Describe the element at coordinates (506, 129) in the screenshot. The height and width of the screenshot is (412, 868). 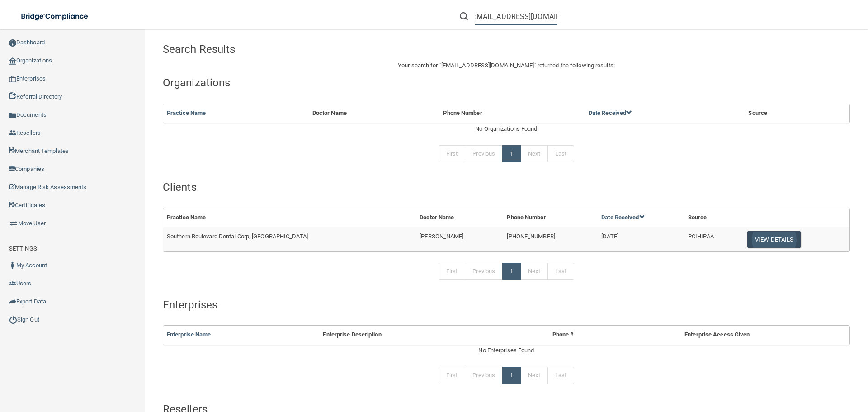
I see `div: No Organizations Found` at that location.